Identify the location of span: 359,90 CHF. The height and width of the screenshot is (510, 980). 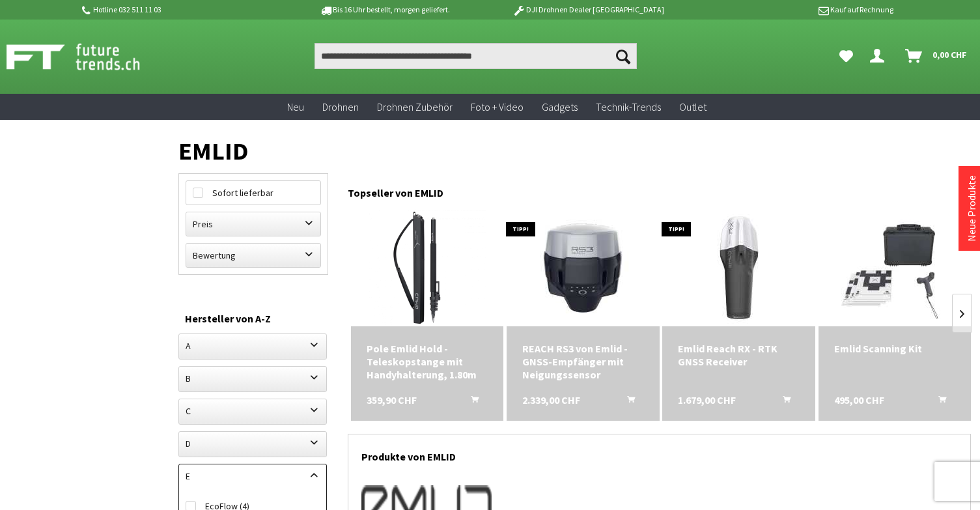
(391, 400).